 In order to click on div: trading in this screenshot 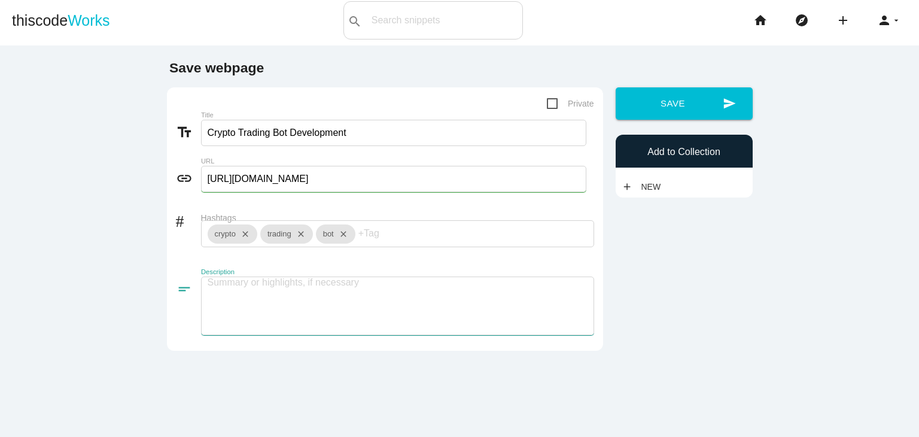, I will do `click(287, 234)`.